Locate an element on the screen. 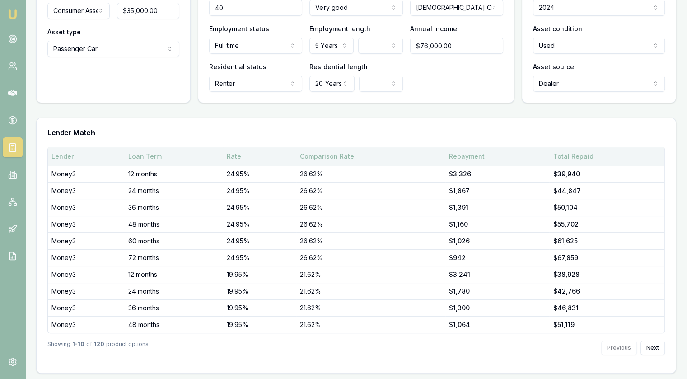 This screenshot has width=687, height=379. td: 72 months is located at coordinates (174, 257).